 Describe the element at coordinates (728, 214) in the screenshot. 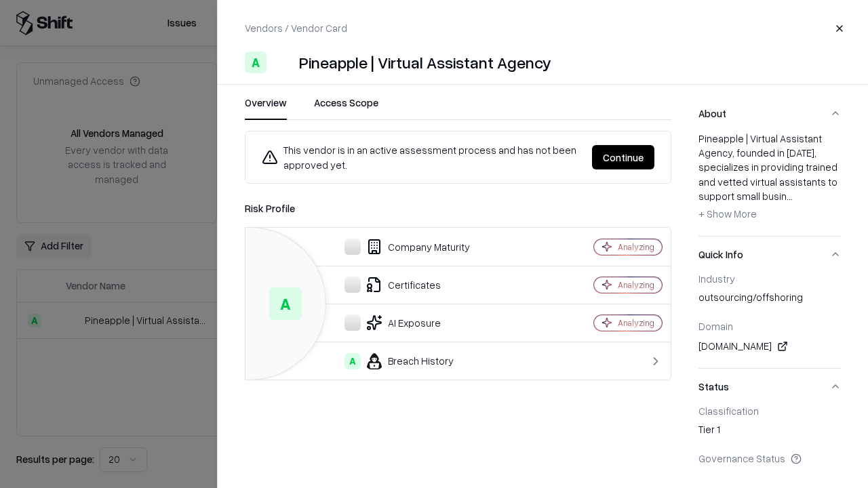

I see `span: + Show More` at that location.